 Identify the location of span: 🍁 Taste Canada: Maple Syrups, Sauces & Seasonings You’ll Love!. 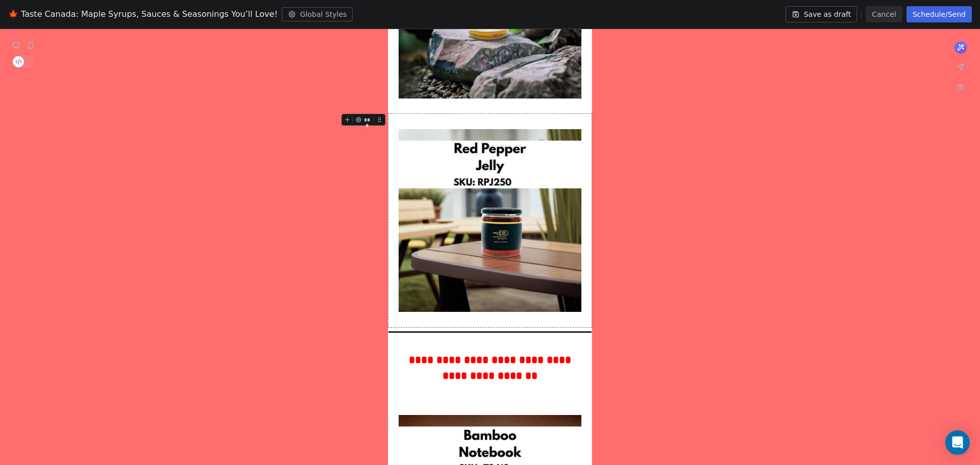
(143, 14).